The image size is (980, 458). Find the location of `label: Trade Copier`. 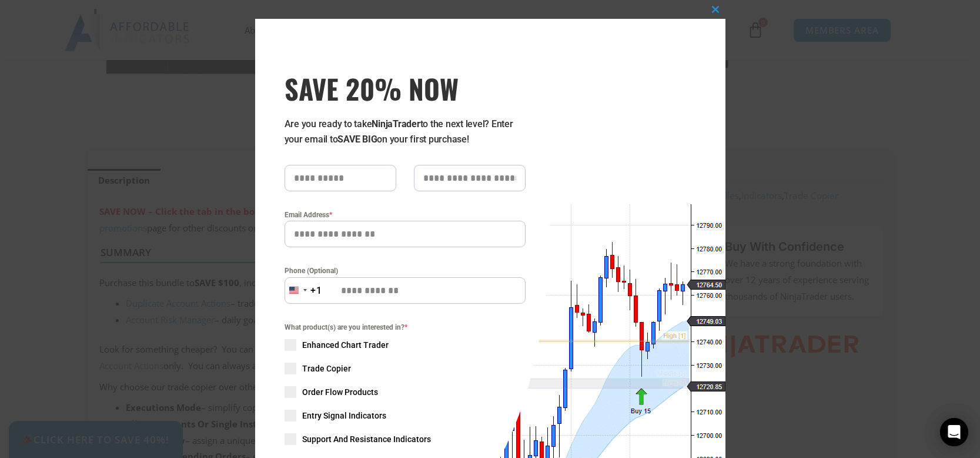

label: Trade Copier is located at coordinates (405, 369).